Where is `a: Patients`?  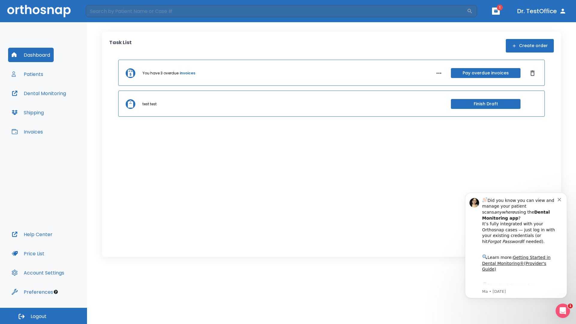
a: Patients is located at coordinates (27, 74).